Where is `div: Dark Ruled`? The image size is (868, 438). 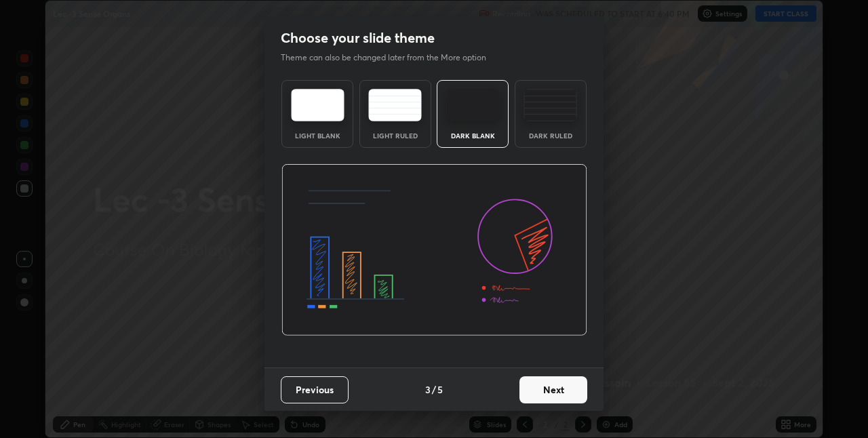 div: Dark Ruled is located at coordinates (550, 136).